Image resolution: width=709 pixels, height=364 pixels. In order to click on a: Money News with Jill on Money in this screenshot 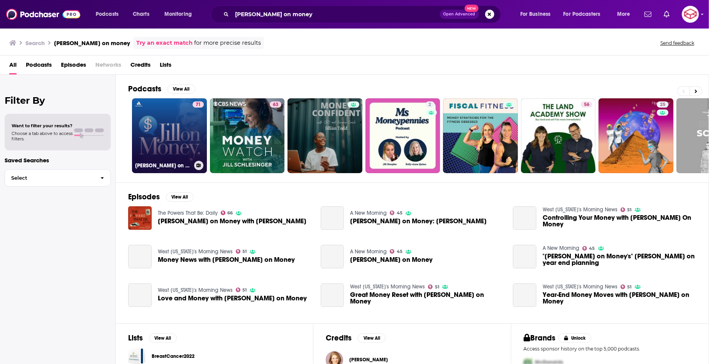, I will do `click(226, 260)`.